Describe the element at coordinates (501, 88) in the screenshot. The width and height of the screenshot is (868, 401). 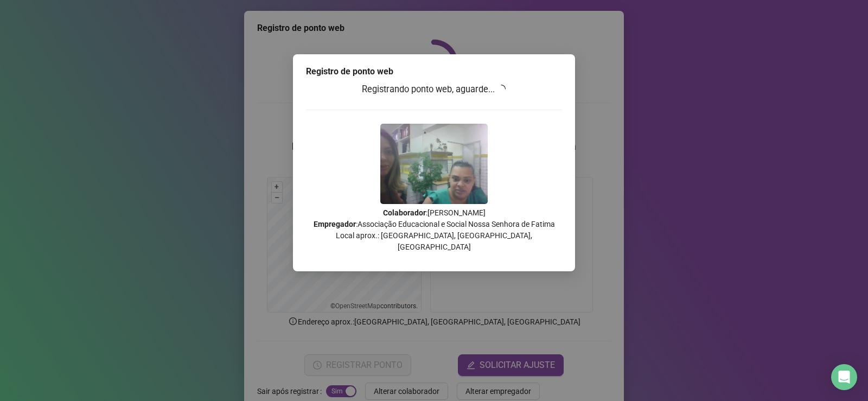
I see `span: loading` at that location.